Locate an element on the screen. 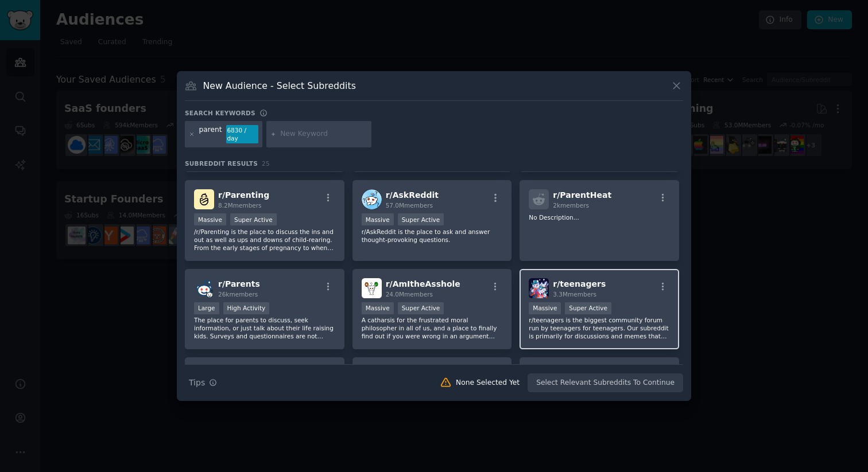  p: /r/Parenting is the place to discuss the ins and out as well as ups and downs of child-rearing. F... is located at coordinates (264, 240).